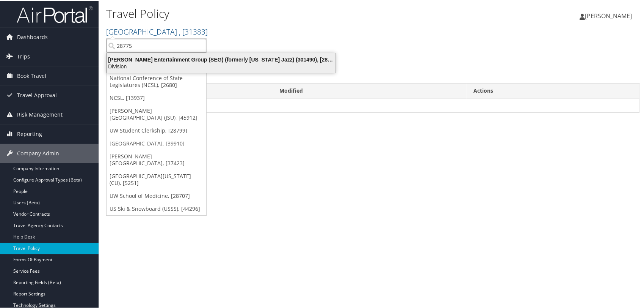 This screenshot has width=644, height=308. I want to click on h1: Travel Policy, so click(284, 13).